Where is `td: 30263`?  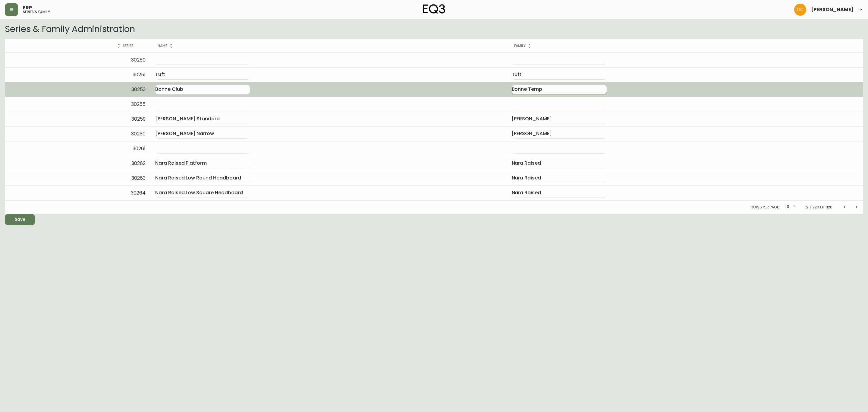
td: 30263 is located at coordinates (77, 178).